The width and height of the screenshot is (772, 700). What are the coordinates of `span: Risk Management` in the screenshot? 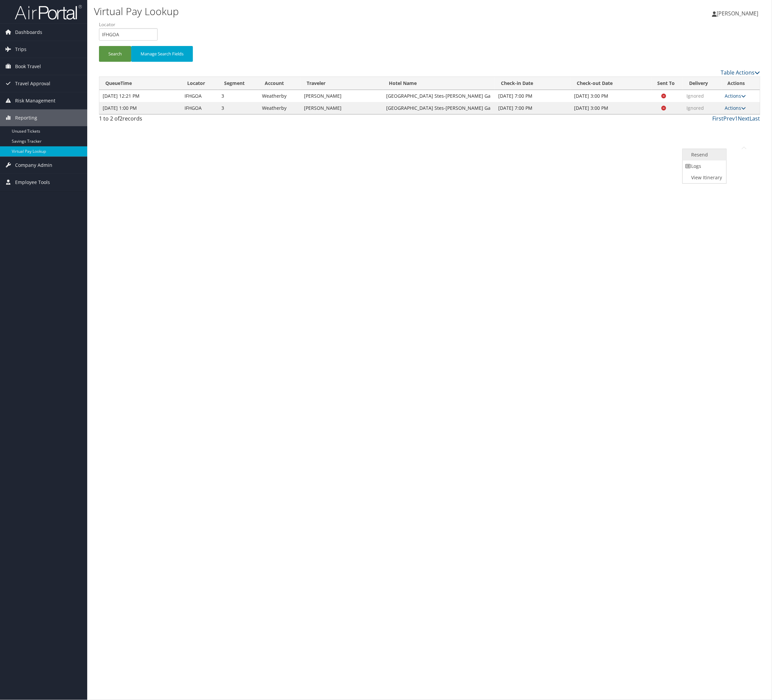 It's located at (35, 101).